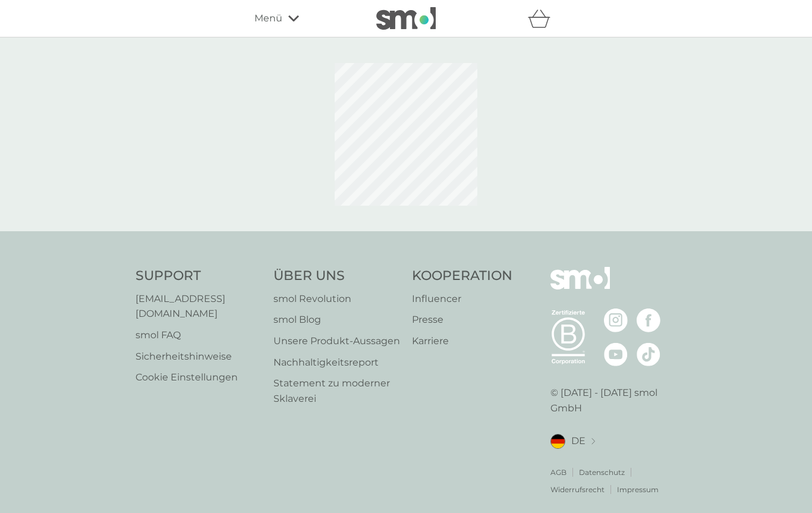 Image resolution: width=812 pixels, height=513 pixels. I want to click on p: Nachhaltigkeitsreport, so click(336, 363).